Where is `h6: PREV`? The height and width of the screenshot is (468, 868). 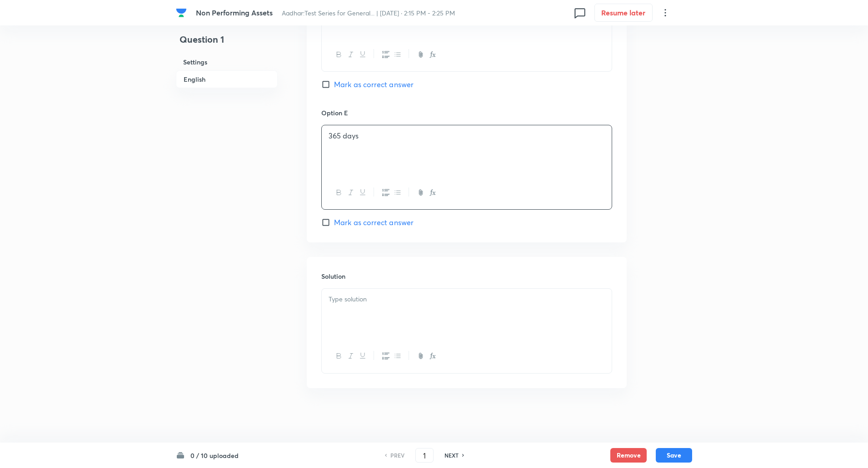
h6: PREV is located at coordinates (397, 456).